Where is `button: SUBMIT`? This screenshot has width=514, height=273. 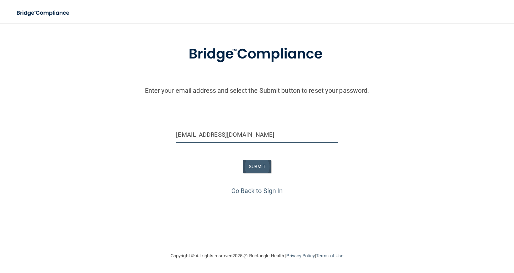
button: SUBMIT is located at coordinates (257, 166).